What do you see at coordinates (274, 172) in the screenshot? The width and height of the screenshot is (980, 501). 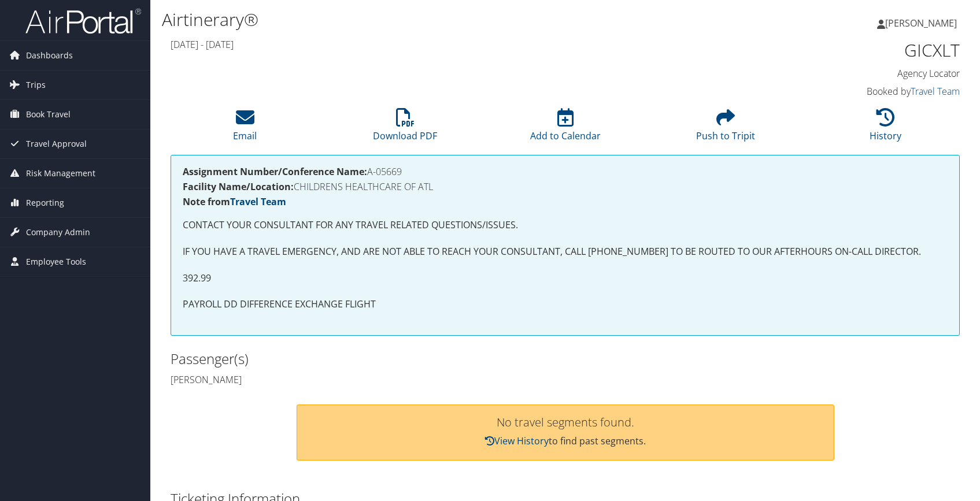 I see `strong: Assignment Number/Conference Name:` at bounding box center [274, 172].